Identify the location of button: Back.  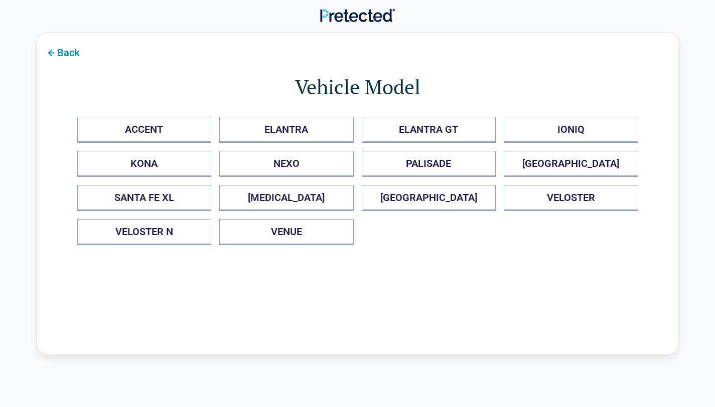
(62, 52).